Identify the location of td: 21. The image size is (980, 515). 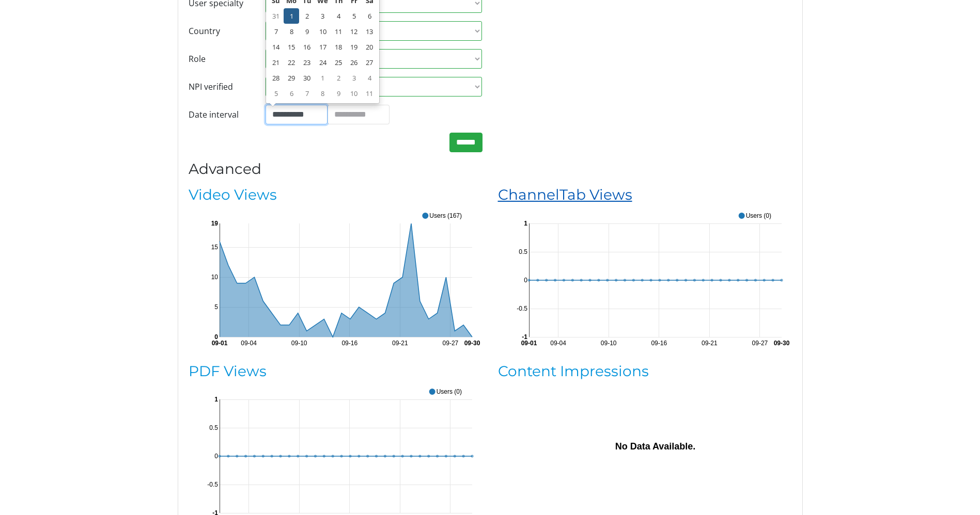
(276, 62).